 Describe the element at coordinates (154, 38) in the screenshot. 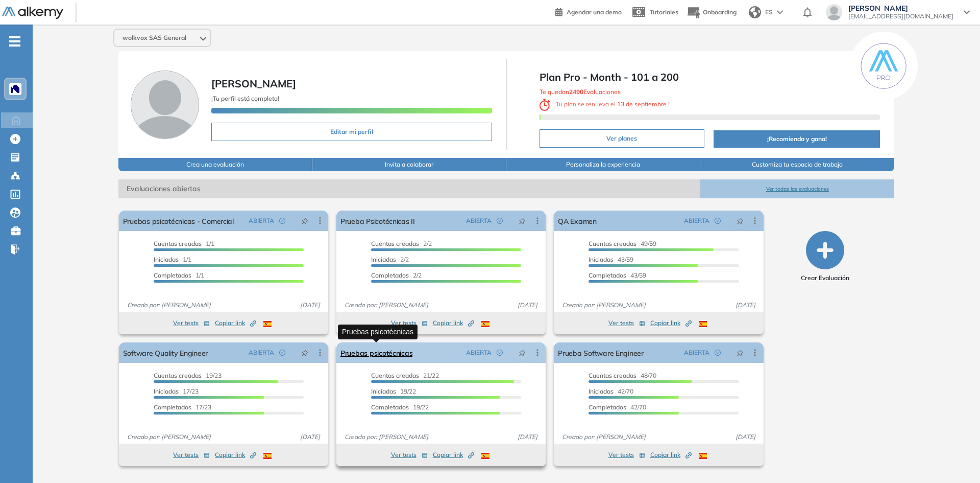

I see `span: wolkvox SAS General` at that location.